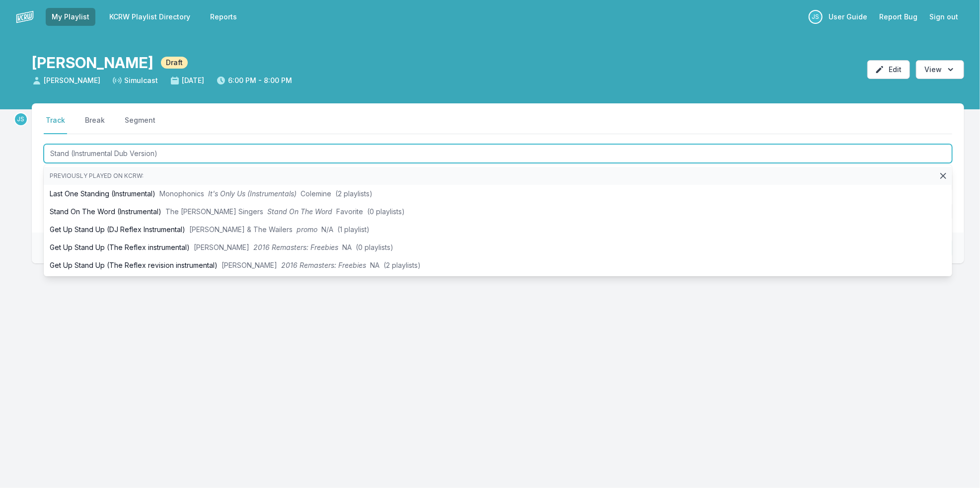  I want to click on button: Track, so click(55, 125).